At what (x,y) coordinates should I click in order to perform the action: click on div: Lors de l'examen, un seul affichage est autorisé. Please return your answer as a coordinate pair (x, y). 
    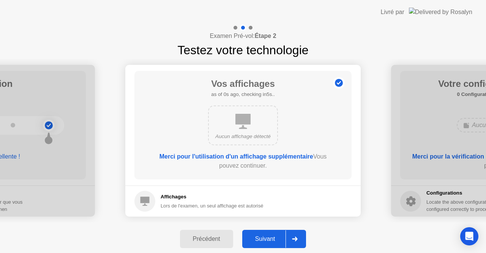
    Looking at the image, I should click on (212, 206).